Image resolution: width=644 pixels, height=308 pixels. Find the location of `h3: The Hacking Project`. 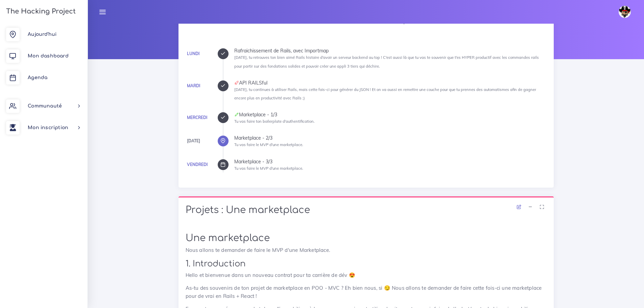

h3: The Hacking Project is located at coordinates (40, 11).